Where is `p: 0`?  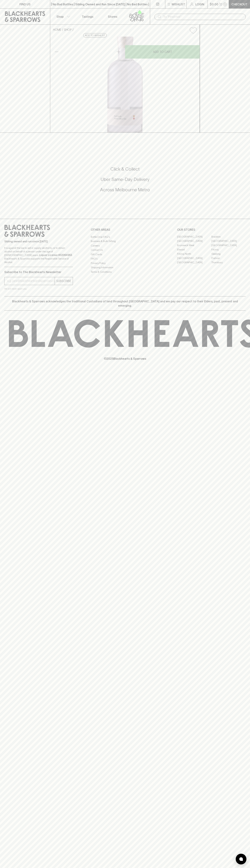 p: 0 is located at coordinates (225, 4).